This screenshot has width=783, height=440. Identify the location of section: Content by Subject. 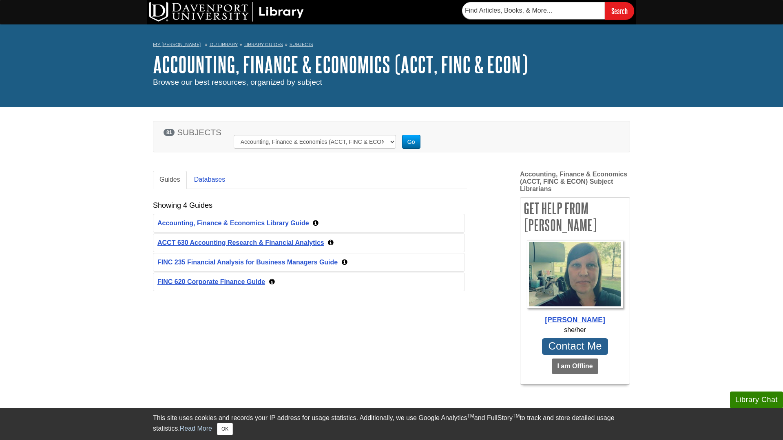
(391, 287).